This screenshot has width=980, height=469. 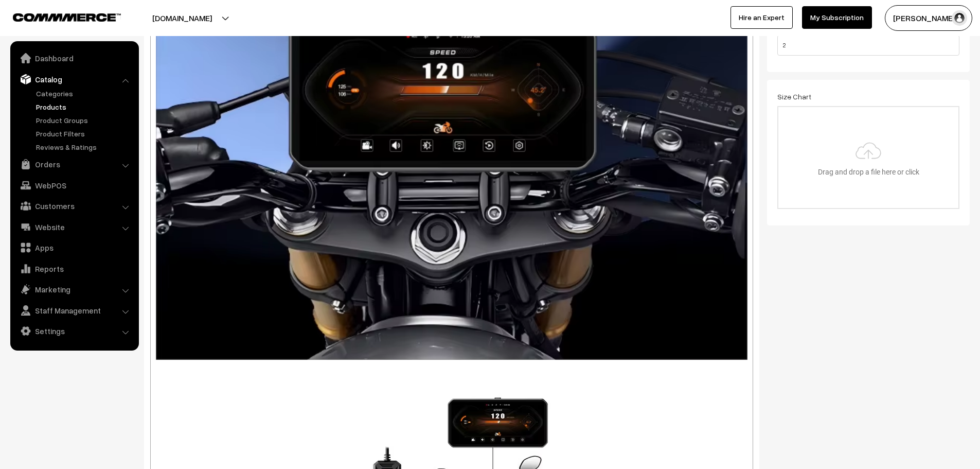 I want to click on a: Reviews & Ratings, so click(x=85, y=147).